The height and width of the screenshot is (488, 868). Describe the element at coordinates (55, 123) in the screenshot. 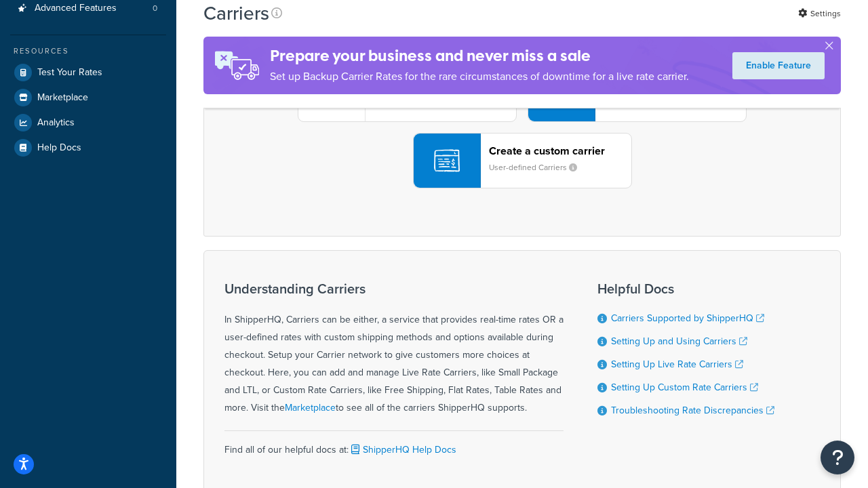

I see `span: Analytics` at that location.